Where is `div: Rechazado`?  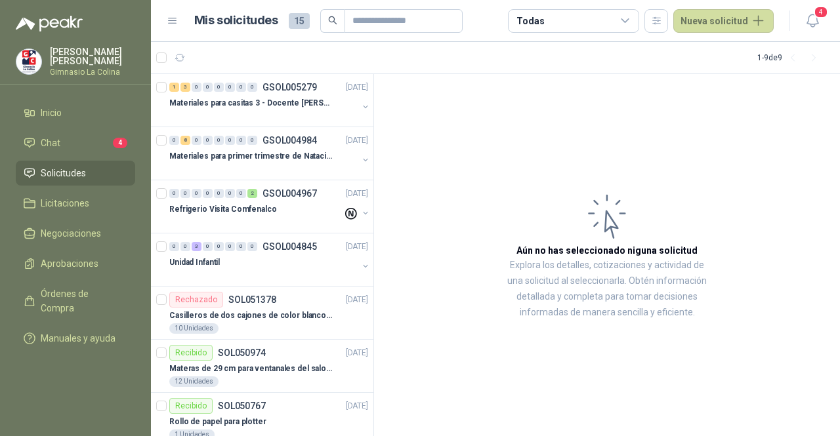
div: Rechazado is located at coordinates (196, 300).